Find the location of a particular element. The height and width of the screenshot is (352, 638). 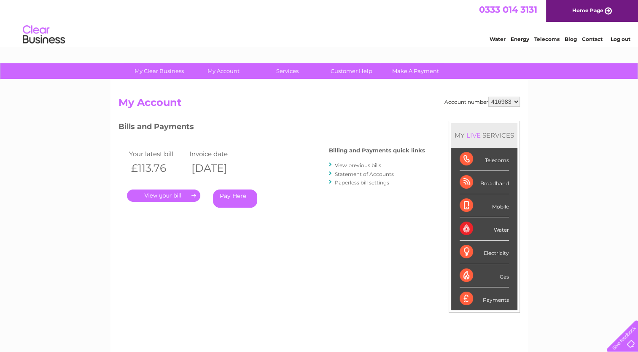

a: View previous bills is located at coordinates (358, 165).